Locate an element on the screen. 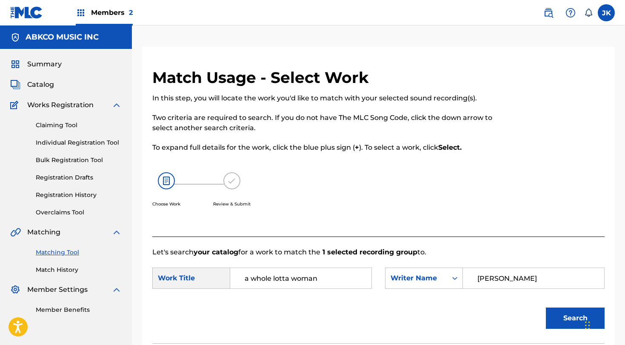 This screenshot has width=625, height=345. span: Members is located at coordinates (112, 12).